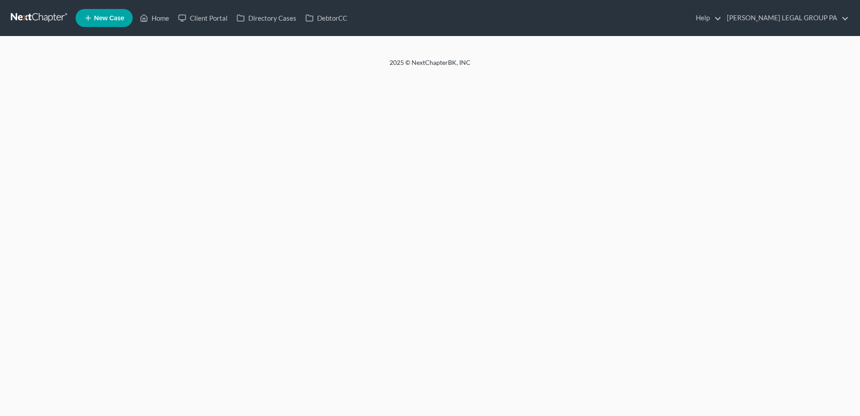 Image resolution: width=860 pixels, height=416 pixels. Describe the element at coordinates (326, 18) in the screenshot. I see `a: DebtorCC` at that location.